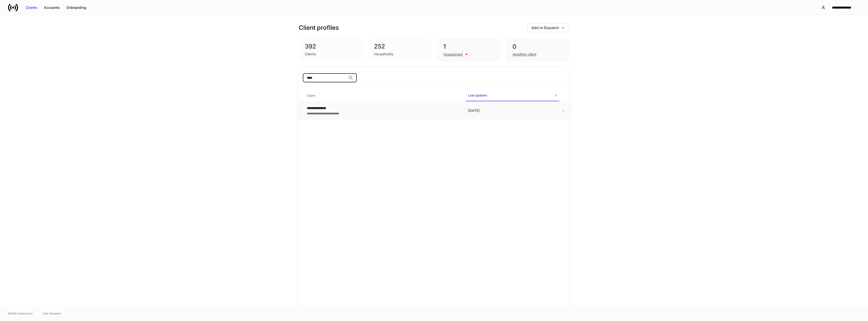  Describe the element at coordinates (537, 50) in the screenshot. I see `div: 0Awaiting client` at that location.